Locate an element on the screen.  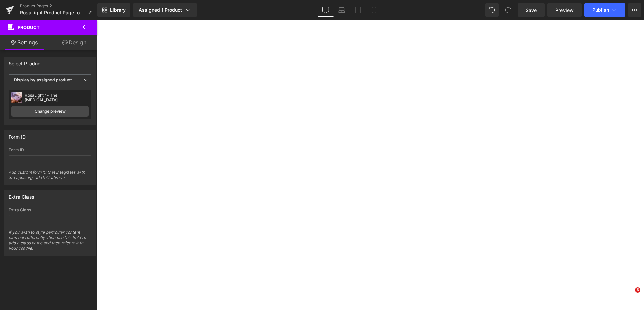
div: Add custom form ID that integrates with 3rd apps. Eg: addToCartForm is located at coordinates (50, 177).